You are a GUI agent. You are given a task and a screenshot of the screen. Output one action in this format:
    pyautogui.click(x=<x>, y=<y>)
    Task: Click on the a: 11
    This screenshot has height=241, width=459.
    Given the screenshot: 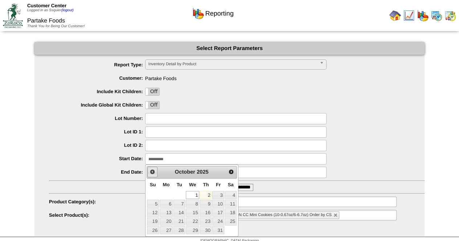 What is the action you would take?
    pyautogui.click(x=231, y=204)
    